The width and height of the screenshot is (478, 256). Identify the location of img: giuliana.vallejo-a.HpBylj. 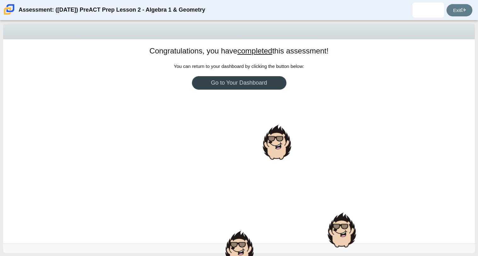
(428, 10).